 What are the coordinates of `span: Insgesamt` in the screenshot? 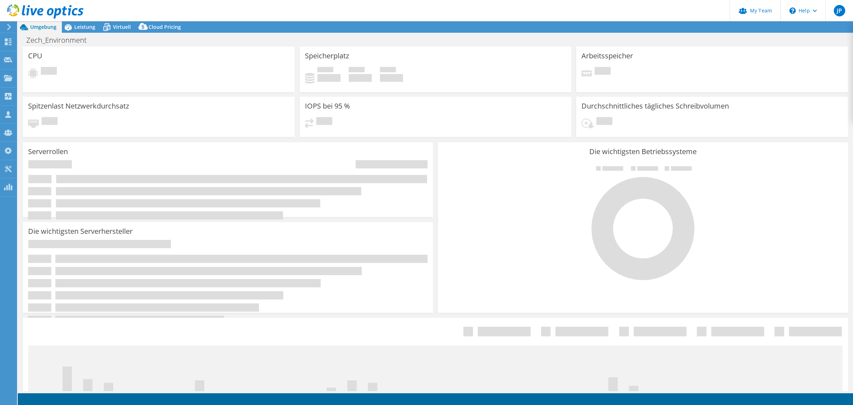 It's located at (388, 70).